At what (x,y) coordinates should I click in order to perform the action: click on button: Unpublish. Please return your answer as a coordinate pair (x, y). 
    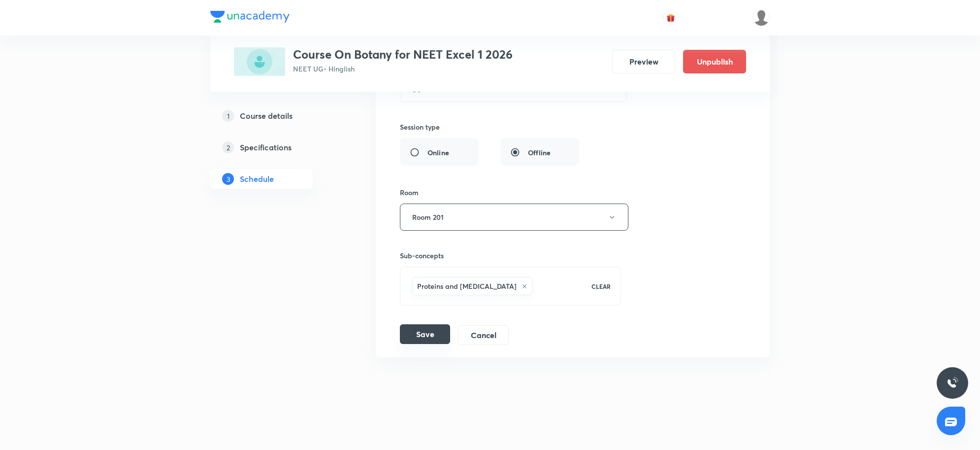
    Looking at the image, I should click on (714, 61).